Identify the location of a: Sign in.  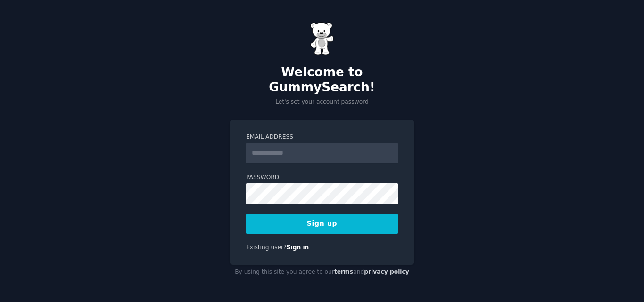
(298, 247).